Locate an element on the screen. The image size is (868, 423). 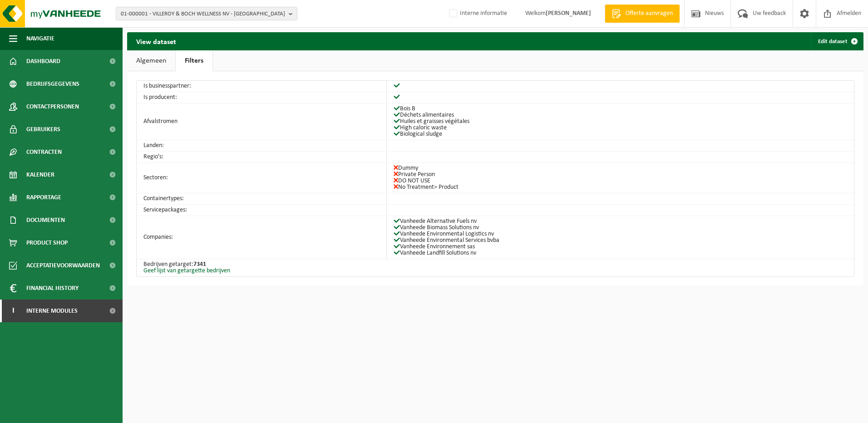
span: Contactpersonen is located at coordinates (53, 107).